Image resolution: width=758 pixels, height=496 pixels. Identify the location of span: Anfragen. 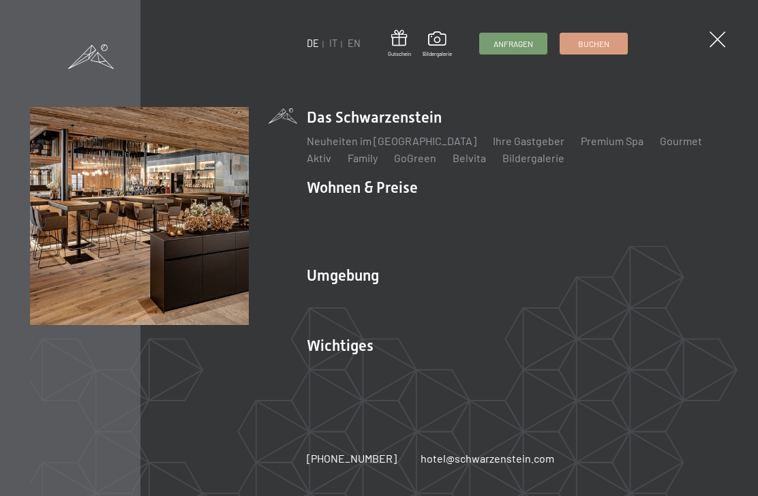
(513, 44).